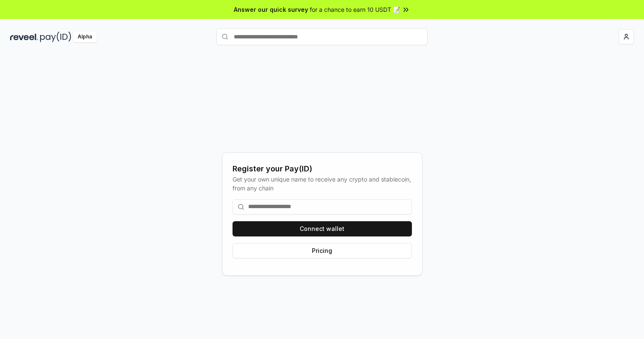  I want to click on span: Answer our quick survey, so click(271, 9).